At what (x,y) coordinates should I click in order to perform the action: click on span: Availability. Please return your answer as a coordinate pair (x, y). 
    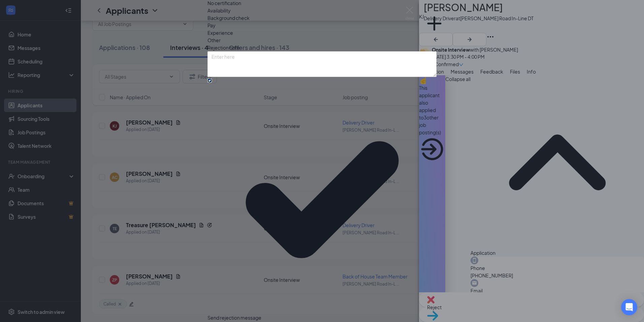
    Looking at the image, I should click on (219, 11).